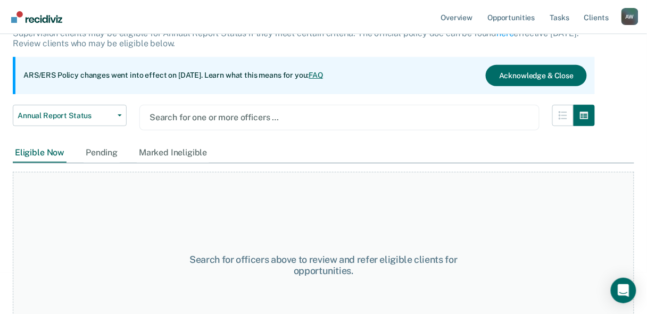 The height and width of the screenshot is (314, 647). What do you see at coordinates (623, 290) in the screenshot?
I see `div: Open Intercom Messenger` at bounding box center [623, 290].